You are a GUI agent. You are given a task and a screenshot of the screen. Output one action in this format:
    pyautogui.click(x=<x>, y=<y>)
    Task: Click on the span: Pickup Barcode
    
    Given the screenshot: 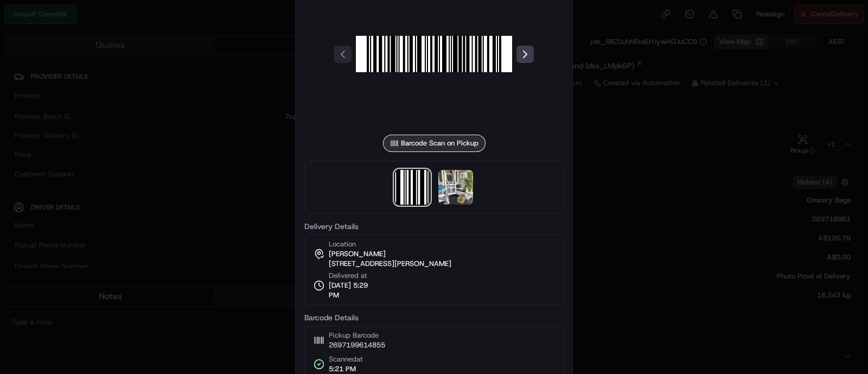 What is the action you would take?
    pyautogui.click(x=357, y=336)
    